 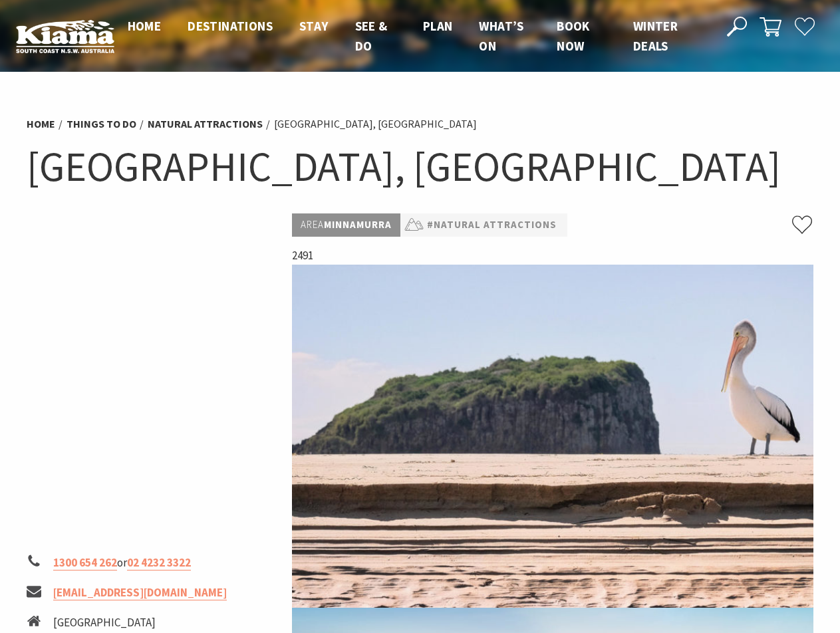 What do you see at coordinates (145, 26) in the screenshot?
I see `span: Home` at bounding box center [145, 26].